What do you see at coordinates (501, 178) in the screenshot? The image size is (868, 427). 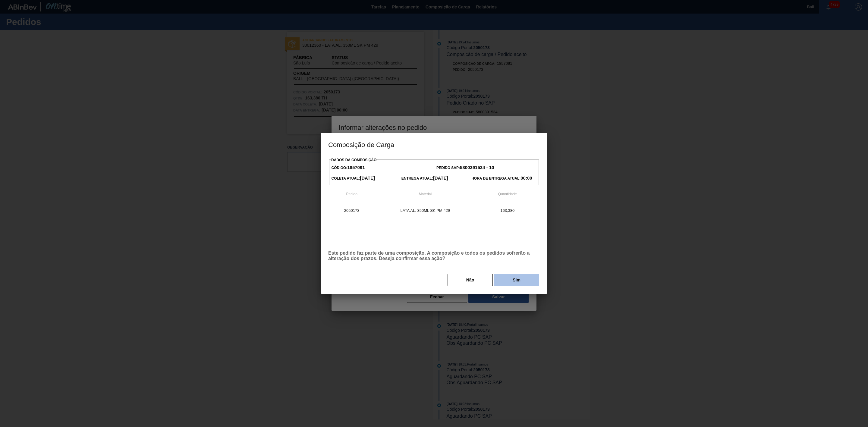 I see `span: Hora de Entrega Atual:` at bounding box center [501, 178].